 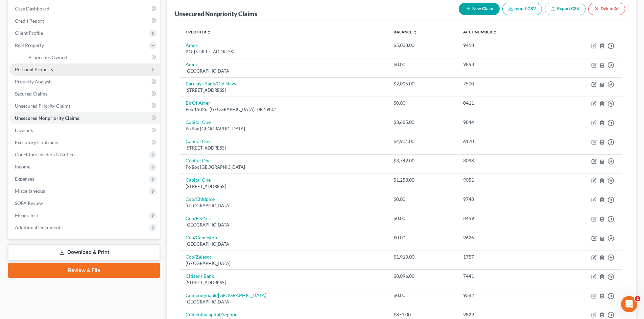 What do you see at coordinates (200, 199) in the screenshot?
I see `a: Ccb/Chldplce` at bounding box center [200, 199].